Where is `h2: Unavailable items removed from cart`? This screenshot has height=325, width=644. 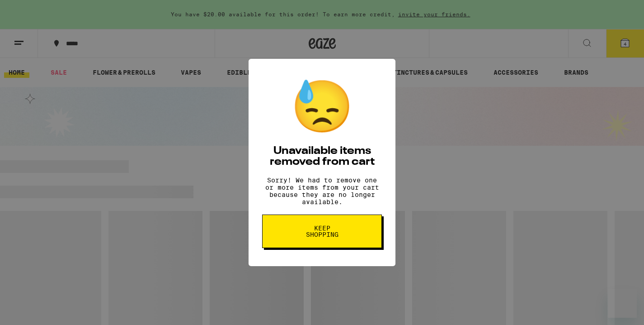
h2: Unavailable items removed from cart is located at coordinates (322, 157).